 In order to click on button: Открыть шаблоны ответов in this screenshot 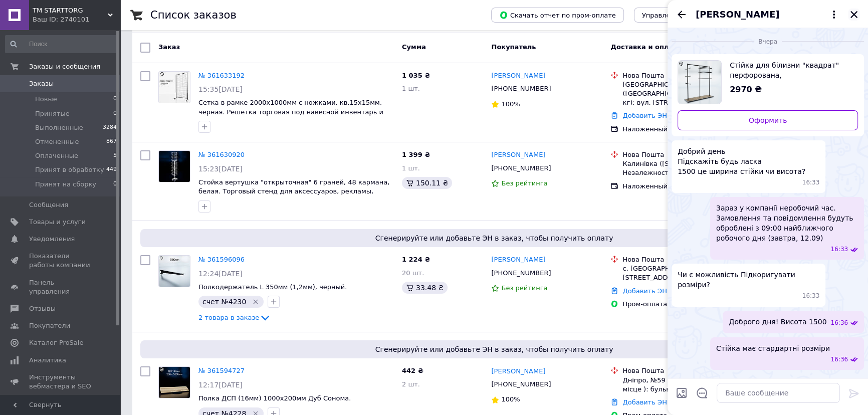, I will do `click(702, 393)`.